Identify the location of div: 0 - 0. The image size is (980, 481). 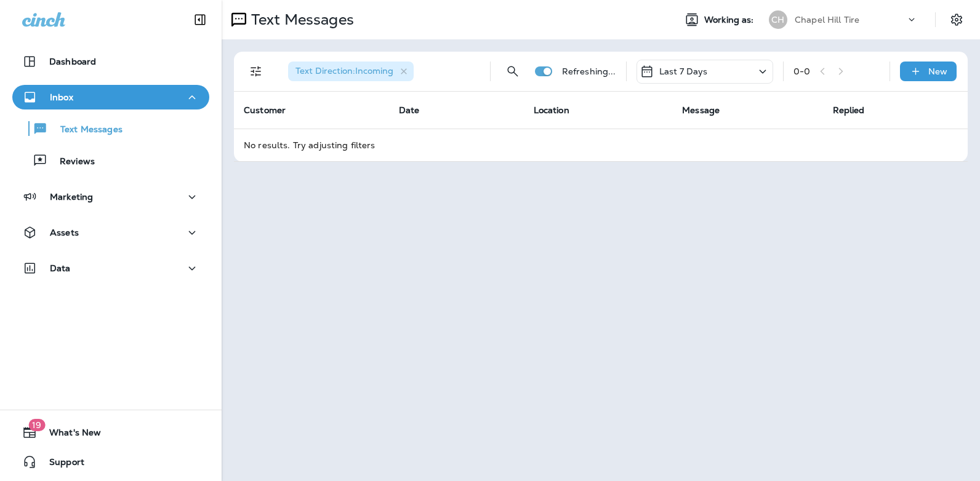
(802, 71).